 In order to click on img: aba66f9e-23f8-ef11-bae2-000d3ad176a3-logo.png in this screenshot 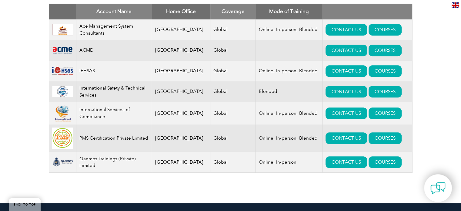, I will do `click(62, 162)`.